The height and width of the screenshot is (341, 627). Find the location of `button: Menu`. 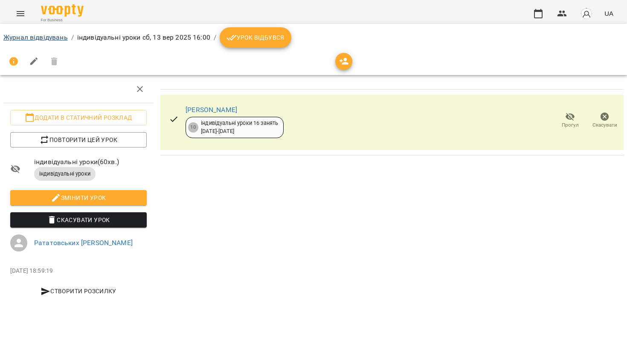

button: Menu is located at coordinates (20, 14).